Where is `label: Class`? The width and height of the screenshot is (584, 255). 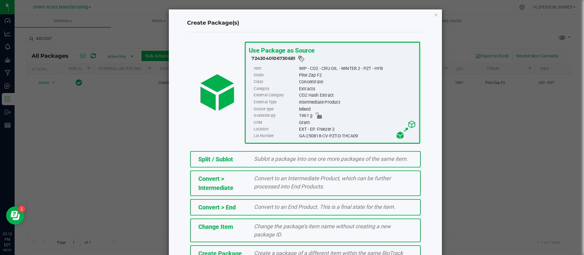 label: Class is located at coordinates (276, 82).